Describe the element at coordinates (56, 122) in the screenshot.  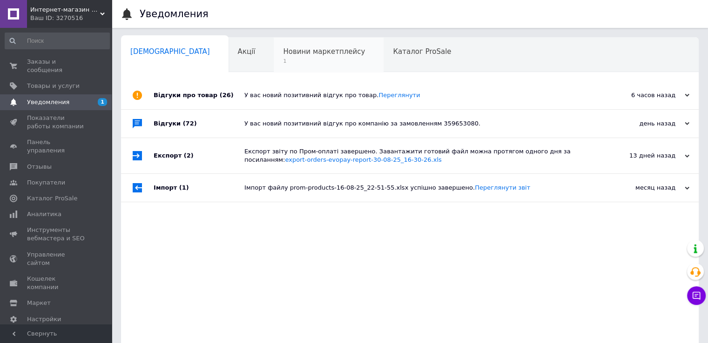
I see `span: Показатели работы компании` at that location.